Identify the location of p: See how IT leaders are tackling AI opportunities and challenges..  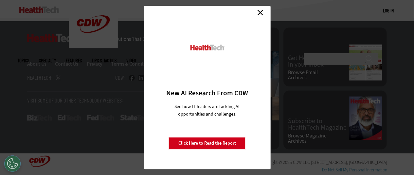
(207, 111).